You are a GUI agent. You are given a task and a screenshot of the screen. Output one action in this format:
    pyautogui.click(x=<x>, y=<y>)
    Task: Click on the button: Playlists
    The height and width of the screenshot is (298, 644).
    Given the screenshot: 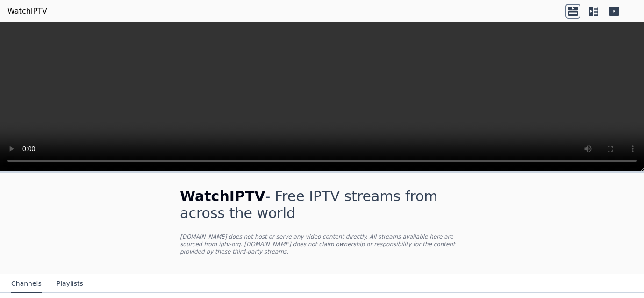 What is the action you would take?
    pyautogui.click(x=70, y=283)
    